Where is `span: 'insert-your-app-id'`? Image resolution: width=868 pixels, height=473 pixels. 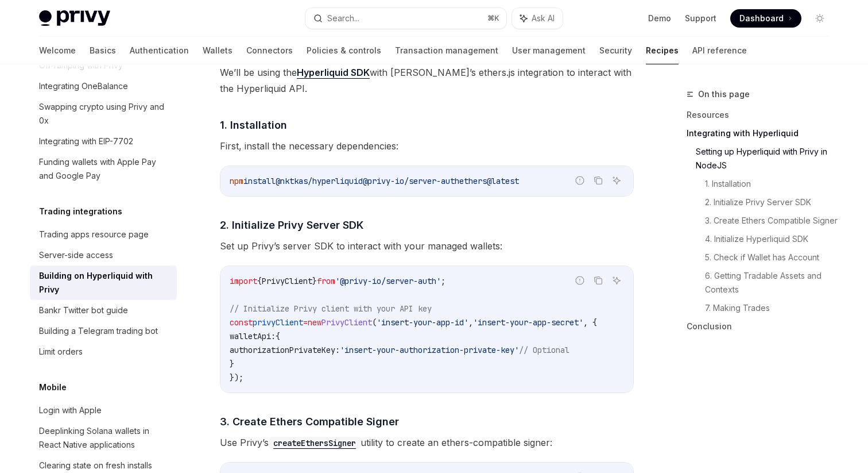
span: 'insert-your-app-id' is located at coordinates (423, 322).